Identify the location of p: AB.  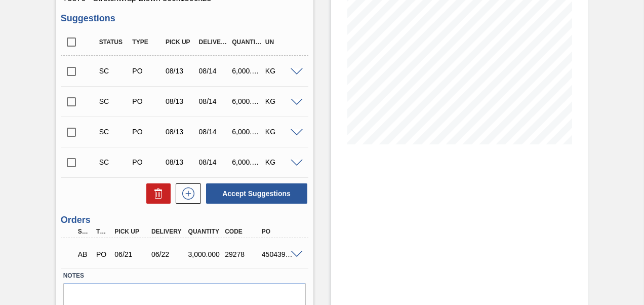
(84, 255).